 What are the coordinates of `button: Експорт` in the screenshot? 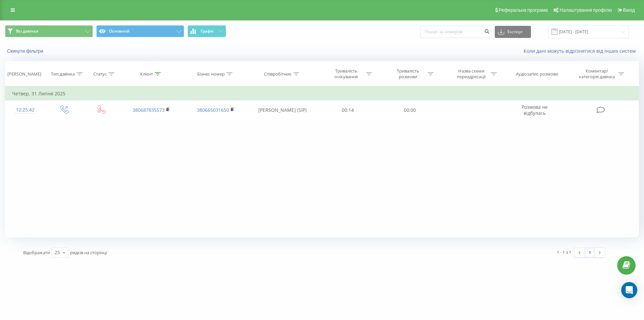 It's located at (513, 32).